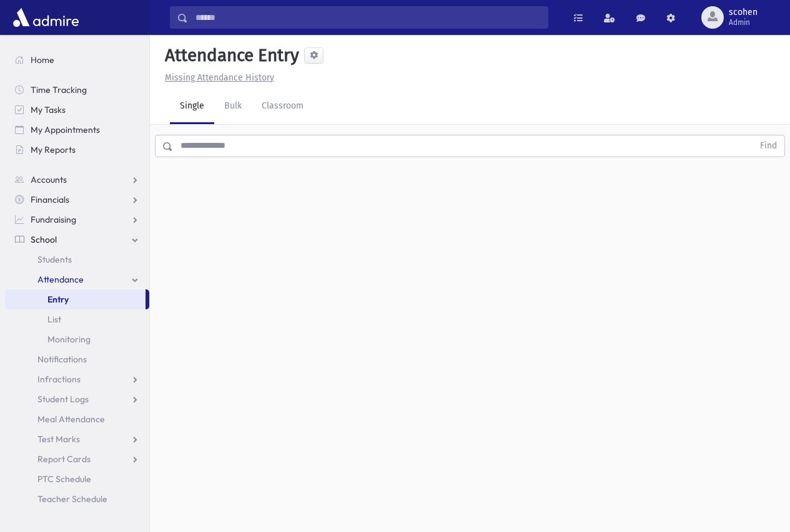 The image size is (790, 532). What do you see at coordinates (768, 146) in the screenshot?
I see `button: Find` at bounding box center [768, 146].